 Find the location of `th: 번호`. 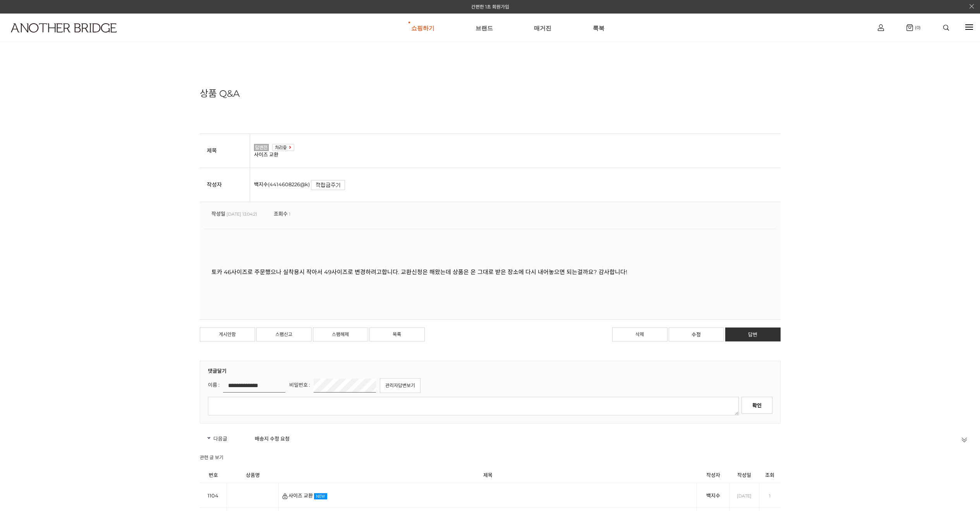

th: 번호 is located at coordinates (214, 475).